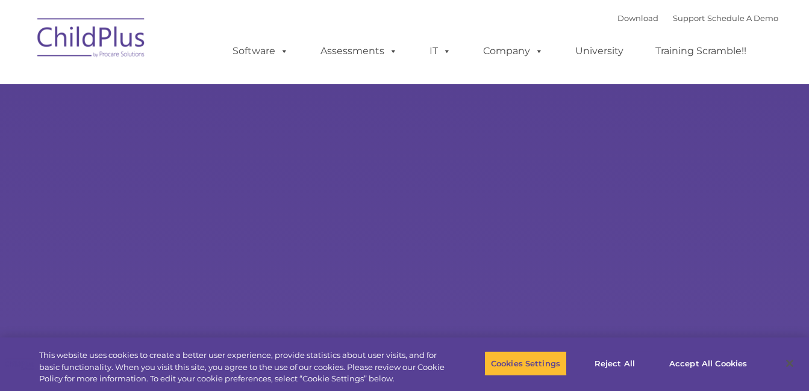 This screenshot has height=391, width=809. I want to click on a: Support, so click(688, 18).